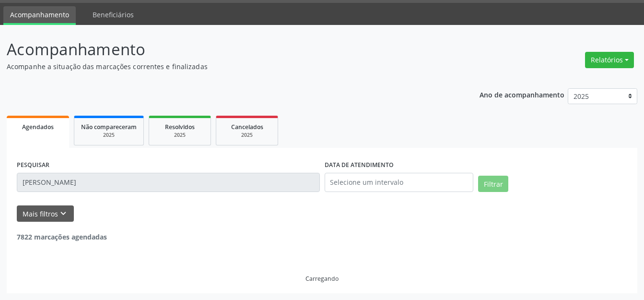 The width and height of the screenshot is (644, 300). I want to click on button: Filtrar, so click(493, 184).